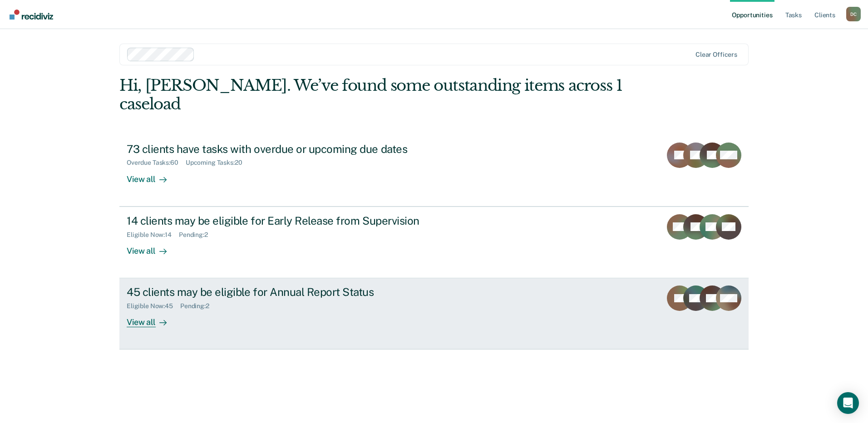 The height and width of the screenshot is (423, 868). What do you see at coordinates (153, 235) in the screenshot?
I see `div: Eligible Now : 14` at bounding box center [153, 235].